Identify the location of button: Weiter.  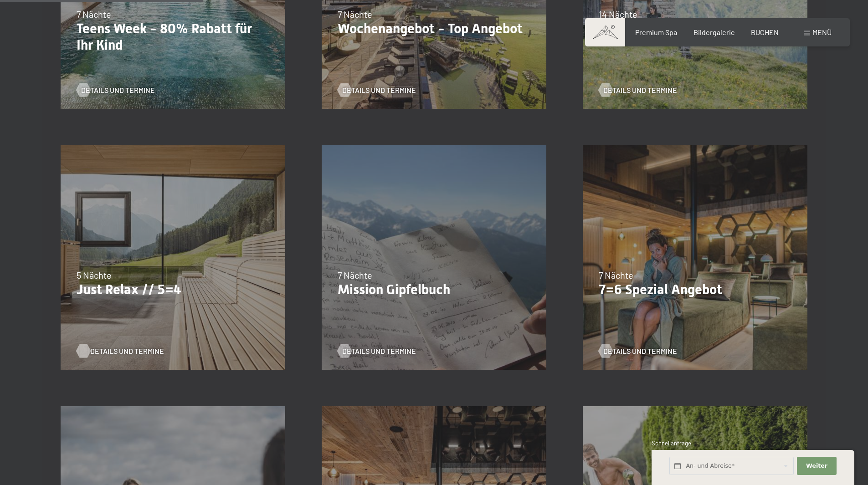
(816, 466).